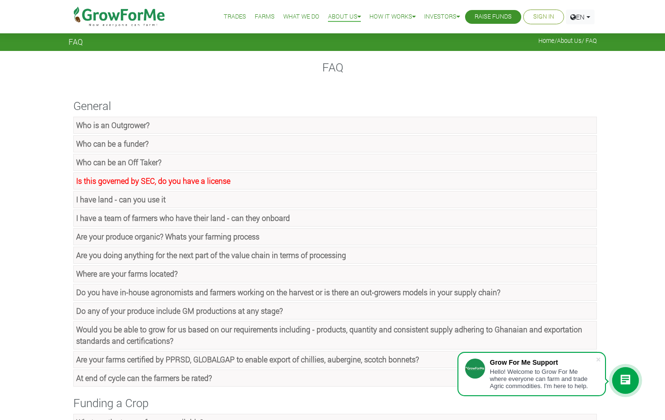 The image size is (665, 420). What do you see at coordinates (335, 181) in the screenshot?
I see `a: Is this governed by SEC, do you have a license` at bounding box center [335, 181].